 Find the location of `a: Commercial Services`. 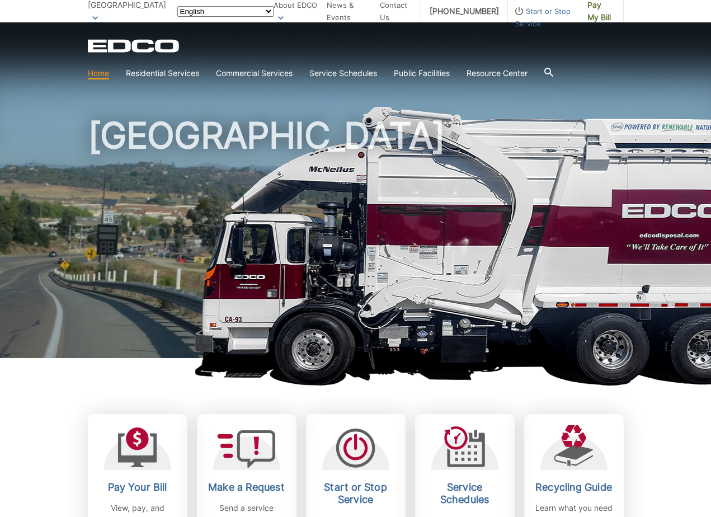

a: Commercial Services is located at coordinates (254, 73).